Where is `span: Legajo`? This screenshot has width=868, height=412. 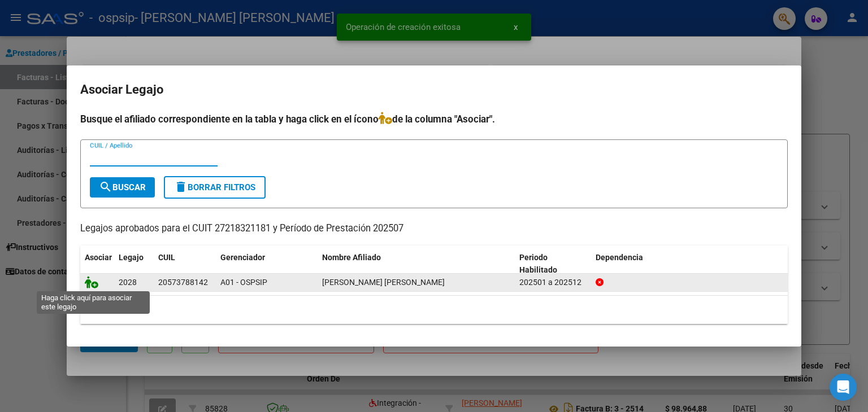 span: Legajo is located at coordinates (131, 258).